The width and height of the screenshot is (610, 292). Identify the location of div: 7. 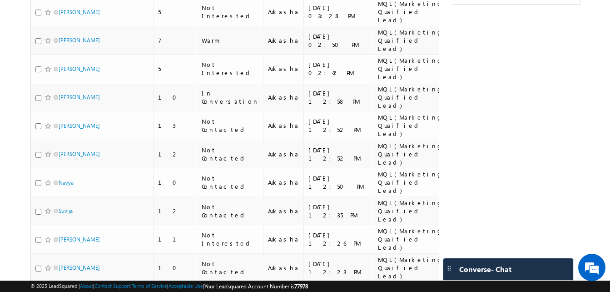
(175, 40).